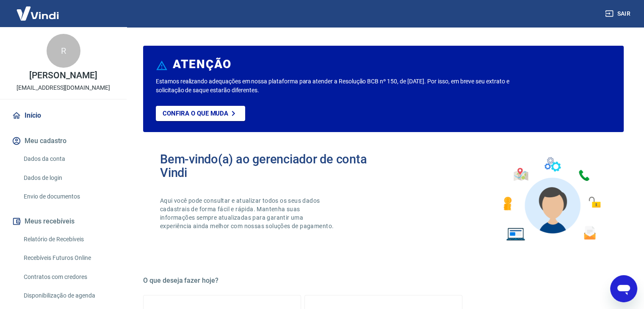 The height and width of the screenshot is (309, 644). I want to click on a: Recebíveis Futuros Online, so click(68, 258).